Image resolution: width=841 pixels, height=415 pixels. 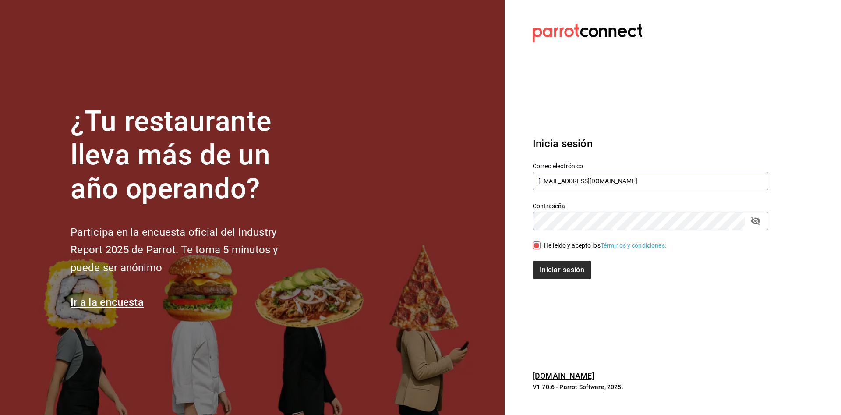 I want to click on h3: Inicia sesión, so click(x=651, y=144).